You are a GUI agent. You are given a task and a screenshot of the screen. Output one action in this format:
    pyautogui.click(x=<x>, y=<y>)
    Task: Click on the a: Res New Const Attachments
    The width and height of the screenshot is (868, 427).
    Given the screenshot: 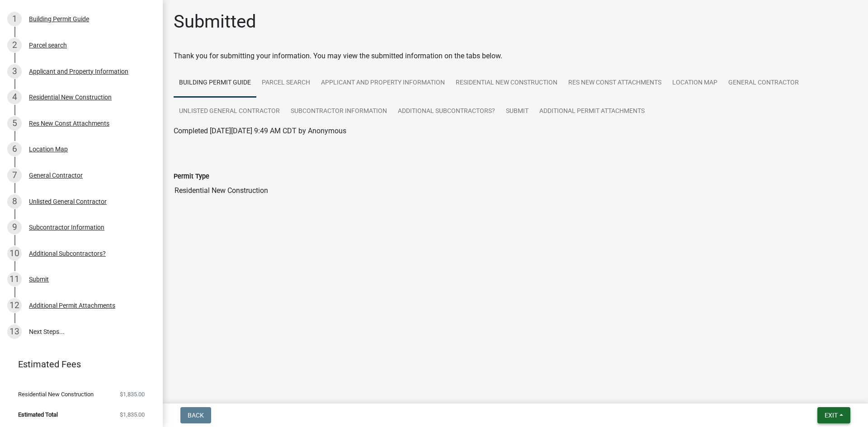 What is the action you would take?
    pyautogui.click(x=615, y=83)
    